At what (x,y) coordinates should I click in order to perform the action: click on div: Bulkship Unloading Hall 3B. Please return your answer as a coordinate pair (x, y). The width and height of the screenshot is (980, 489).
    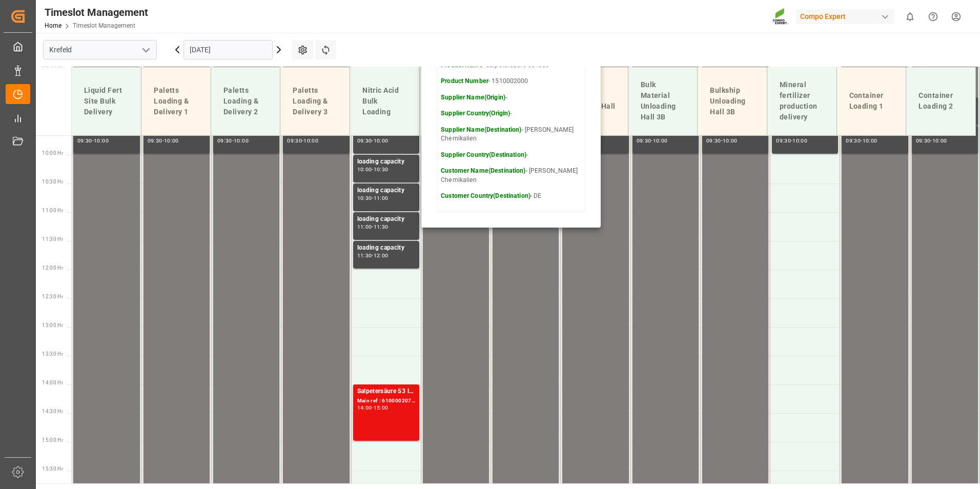
    Looking at the image, I should click on (732, 101).